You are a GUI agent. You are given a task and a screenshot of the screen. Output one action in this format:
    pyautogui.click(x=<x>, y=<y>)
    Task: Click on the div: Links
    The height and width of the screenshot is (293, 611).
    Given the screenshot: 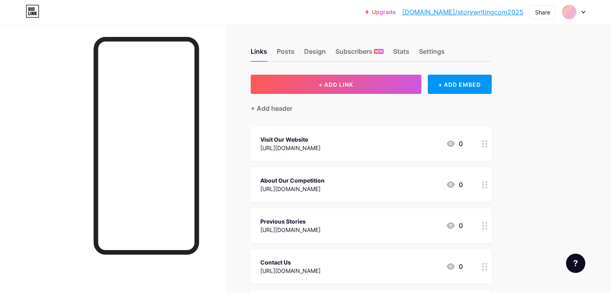 What is the action you would take?
    pyautogui.click(x=259, y=54)
    